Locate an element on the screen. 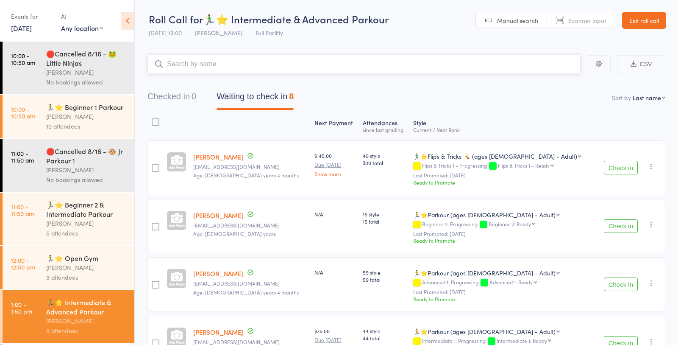 This screenshot has width=678, height=345. span: 15 style is located at coordinates (384, 214).